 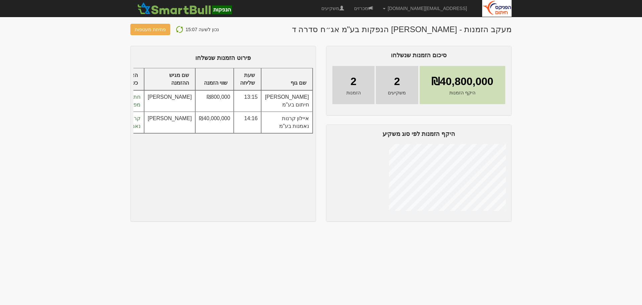 I want to click on td: איילון קרנות נאמנות בע"מ, so click(x=287, y=122).